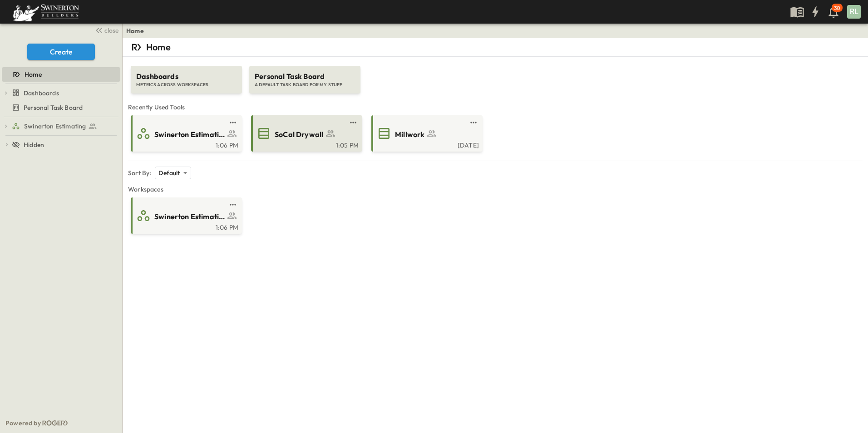 Image resolution: width=868 pixels, height=433 pixels. I want to click on a: 1:05 PM, so click(305, 144).